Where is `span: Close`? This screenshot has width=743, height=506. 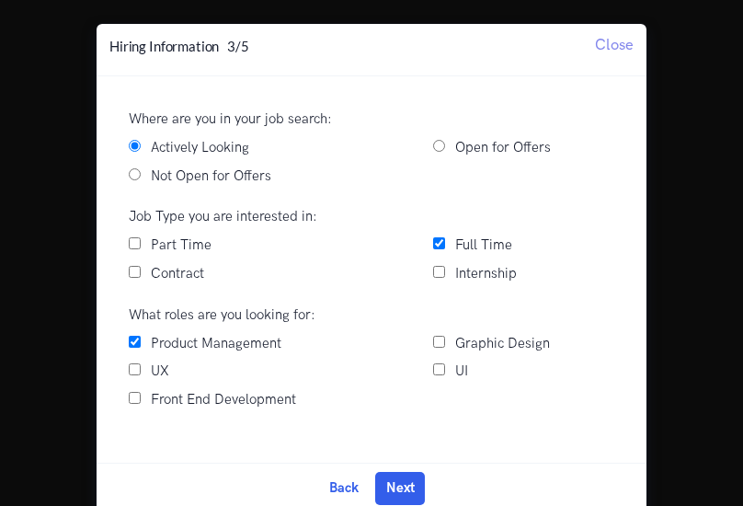 span: Close is located at coordinates (614, 44).